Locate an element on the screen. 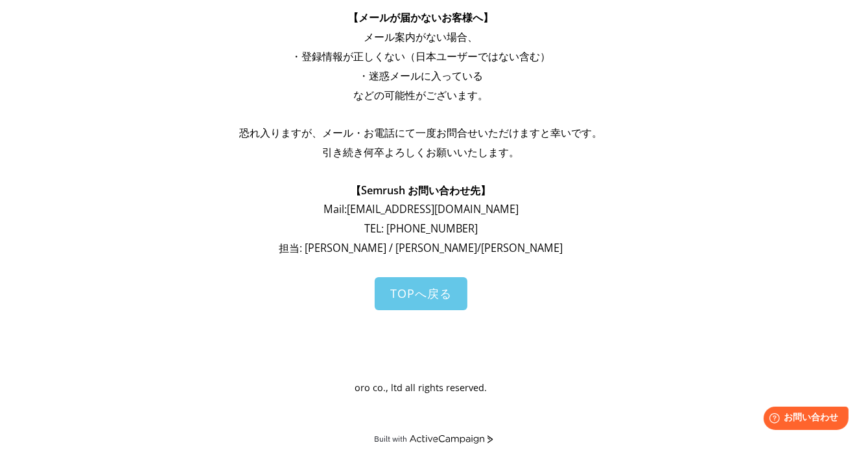  a: TOPへ戻る is located at coordinates (421, 293).